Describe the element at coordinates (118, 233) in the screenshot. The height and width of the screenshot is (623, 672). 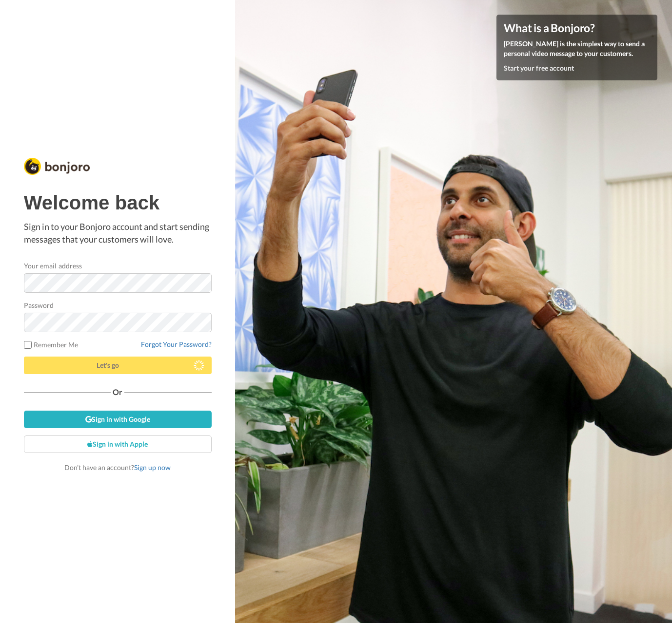
I see `p: Sign in to your Bonjoro account and start sending messages that your customers will love.` at that location.